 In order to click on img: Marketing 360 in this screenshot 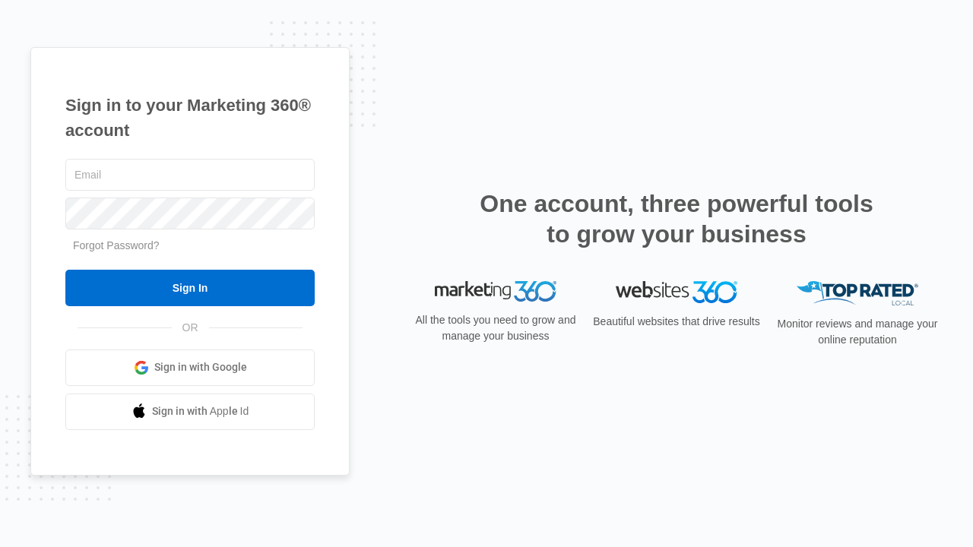, I will do `click(496, 292)`.